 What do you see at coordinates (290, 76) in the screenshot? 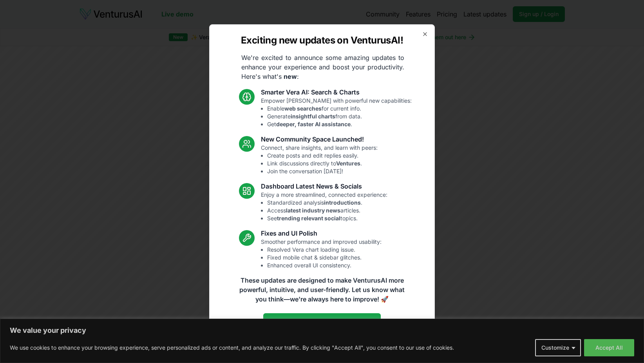
I see `strong: new` at bounding box center [290, 76].